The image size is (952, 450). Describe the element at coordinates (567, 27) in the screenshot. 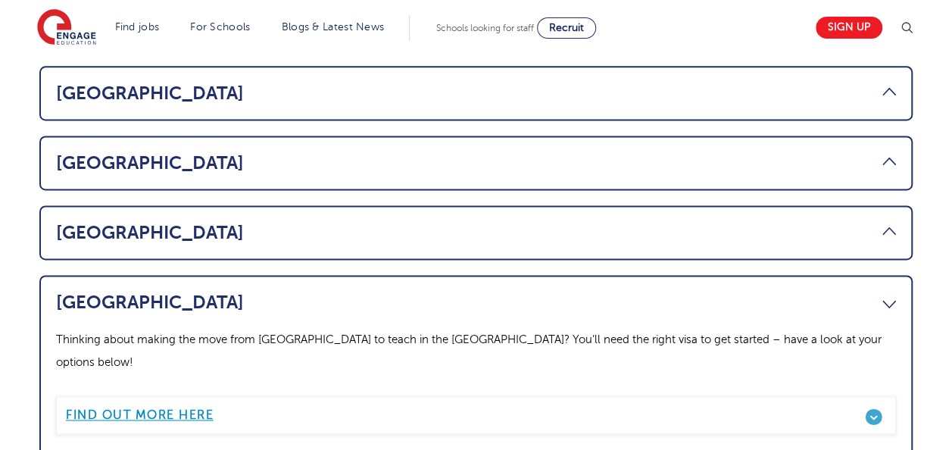

I see `span: Recruit` at that location.